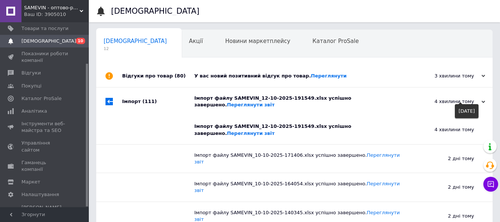 This screenshot has height=222, width=500. What do you see at coordinates (297, 187) in the screenshot?
I see `div: Імпорт файлу SAMEVIN_10-10-2025-164054.xlsx успішно завершено.` at bounding box center [297, 187].